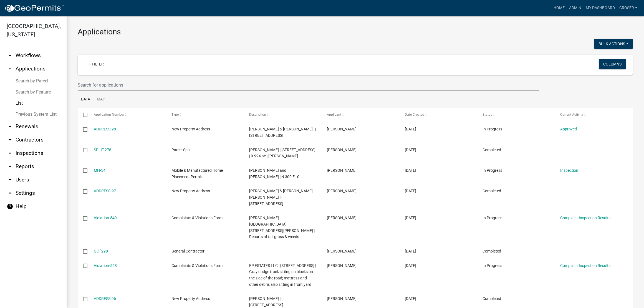 This screenshot has height=308, width=644. What do you see at coordinates (282, 275) in the screenshot?
I see `span: EP ESTATES LLC | 1869 WARHAWK RD. | Gray dodge truck sitting on blocks on the side of the road; m...` at bounding box center [282, 275].